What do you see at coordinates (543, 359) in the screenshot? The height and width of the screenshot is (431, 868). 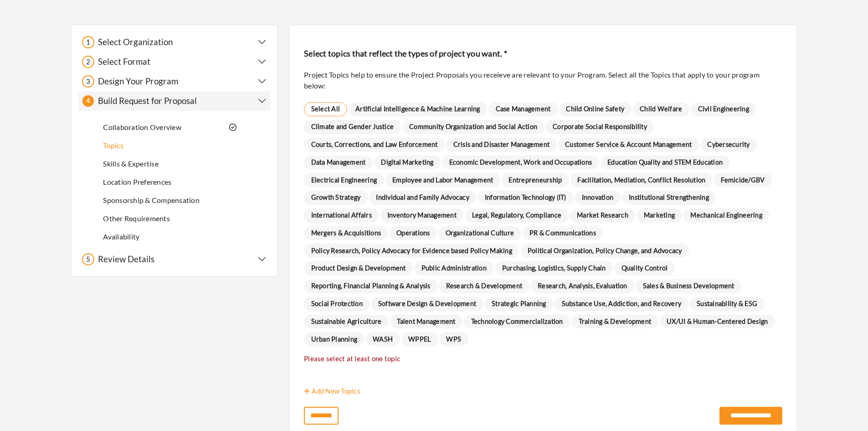 I see `div: Please select at least one topic` at bounding box center [543, 359].